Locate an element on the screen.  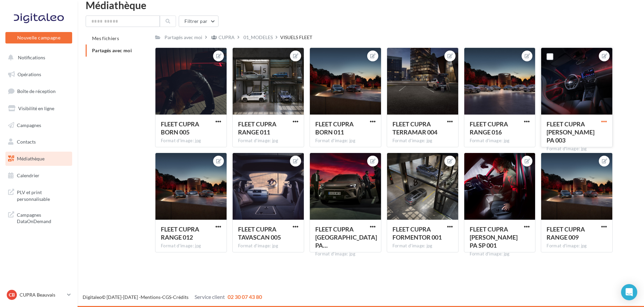
button: Nouvelle campagne is located at coordinates (39, 38).